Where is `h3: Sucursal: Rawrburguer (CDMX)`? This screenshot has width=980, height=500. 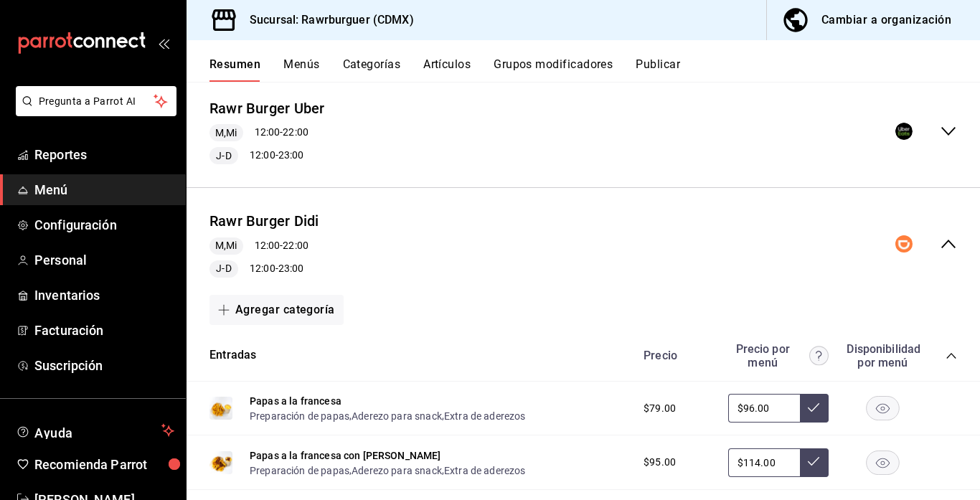 h3: Sucursal: Rawrburguer (CDMX) is located at coordinates (325, 20).